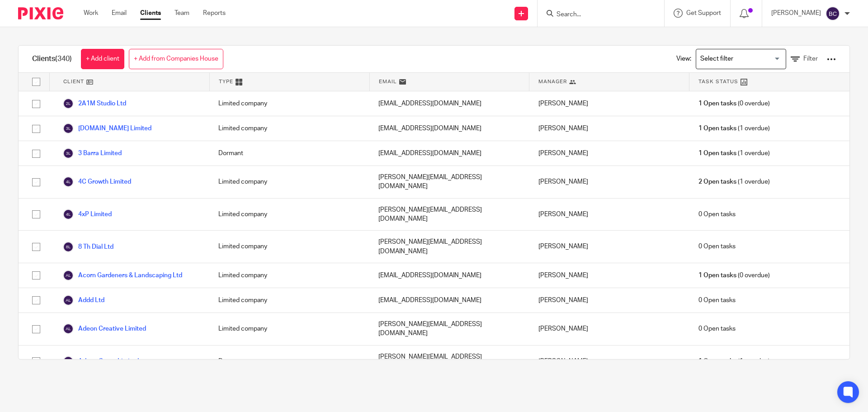  What do you see at coordinates (718, 182) in the screenshot?
I see `span: 2 Open tasks` at bounding box center [718, 182].